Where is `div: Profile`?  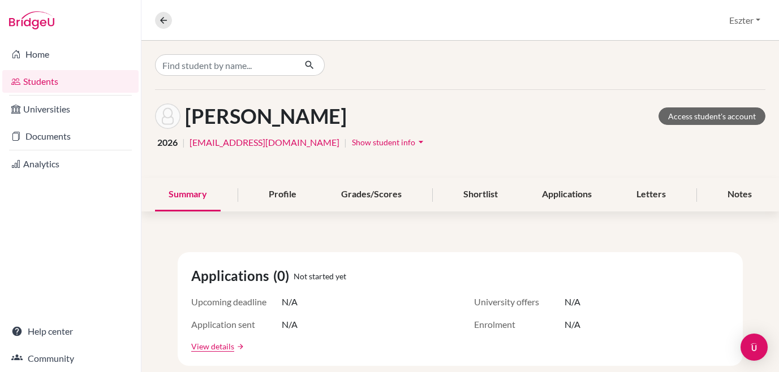
div: Profile is located at coordinates (282, 195).